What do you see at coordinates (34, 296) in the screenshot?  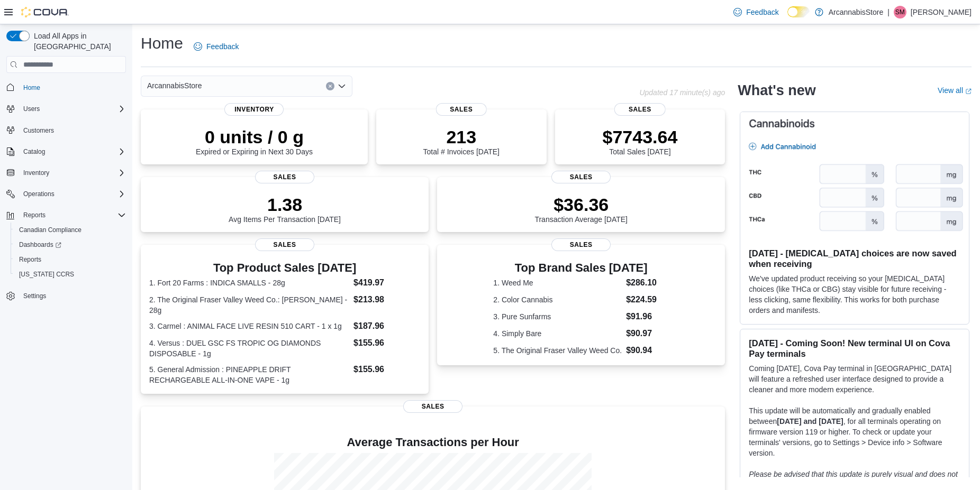 I see `a: Settings` at bounding box center [34, 296].